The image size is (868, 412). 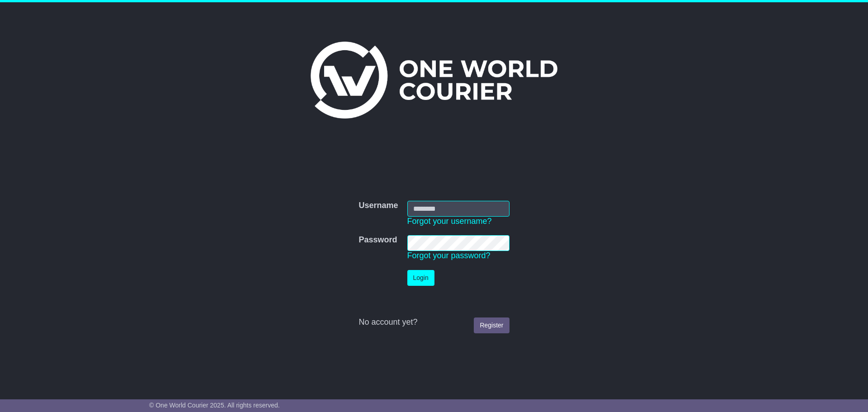 What do you see at coordinates (378, 240) in the screenshot?
I see `label: Password` at bounding box center [378, 240].